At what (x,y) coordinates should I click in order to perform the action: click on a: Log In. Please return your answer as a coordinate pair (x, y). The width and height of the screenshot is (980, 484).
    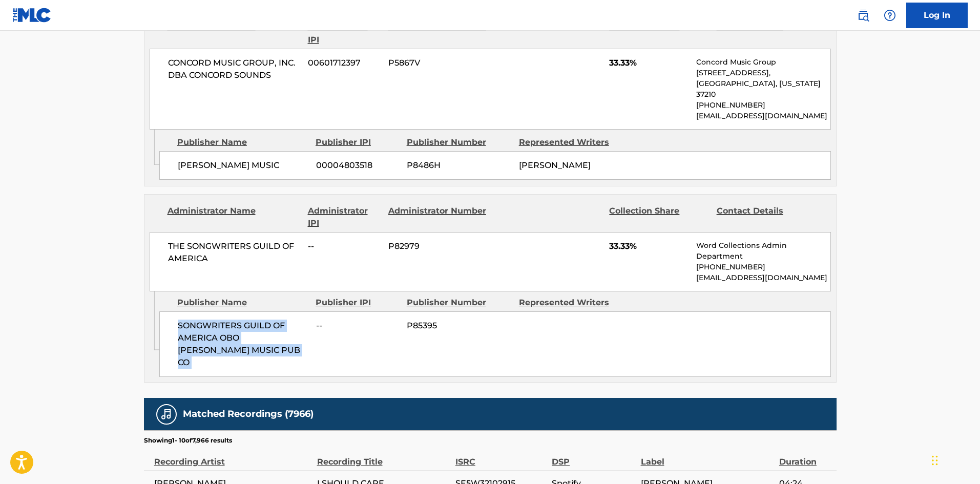
    Looking at the image, I should click on (937, 15).